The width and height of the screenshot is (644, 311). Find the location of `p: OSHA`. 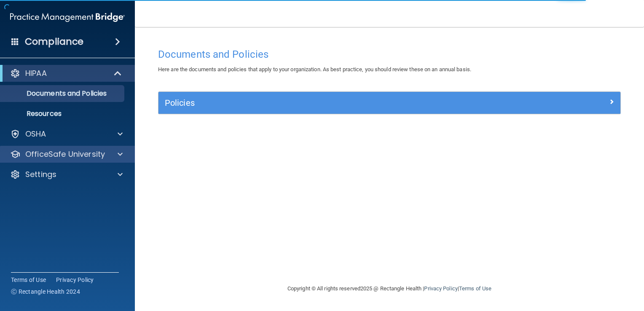

p: OSHA is located at coordinates (36, 134).